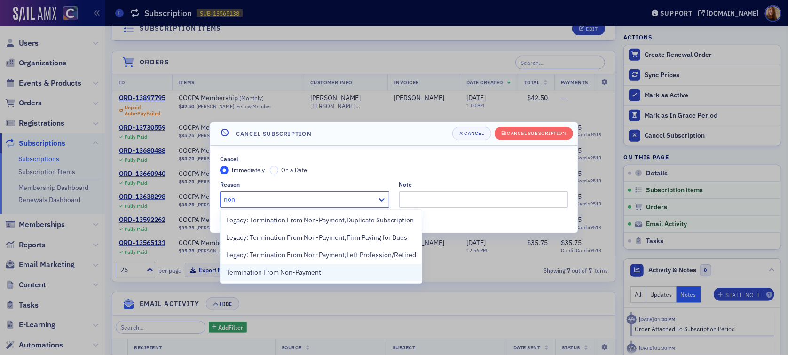 This screenshot has height=355, width=788. I want to click on span: Legacy: Termination From Non-Payment,Left Profession/Retired, so click(321, 255).